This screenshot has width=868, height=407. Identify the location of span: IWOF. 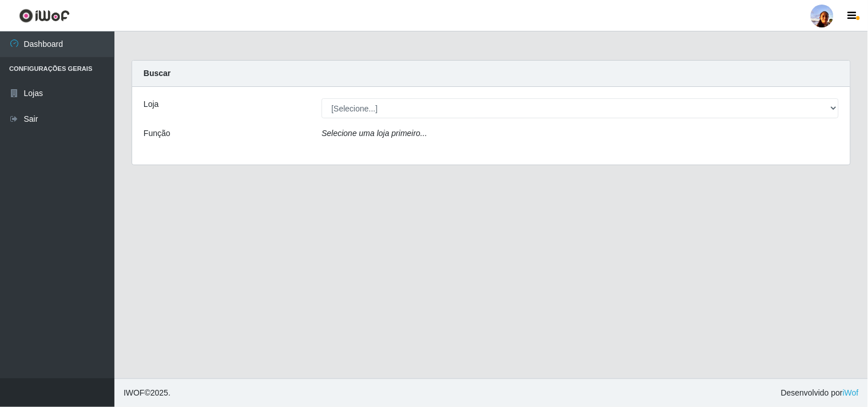
(134, 392).